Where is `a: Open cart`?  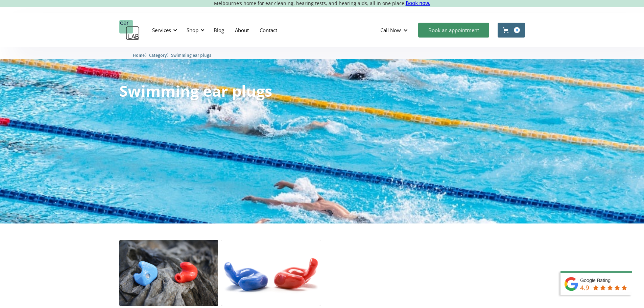 a: Open cart is located at coordinates (511, 30).